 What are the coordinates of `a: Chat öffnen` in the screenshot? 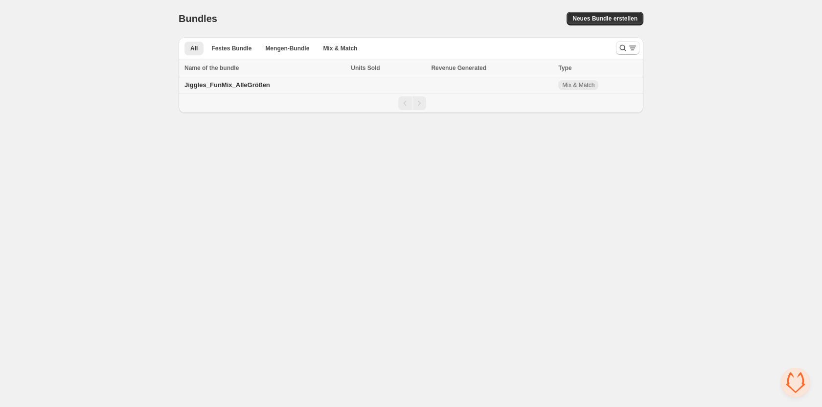 It's located at (795, 383).